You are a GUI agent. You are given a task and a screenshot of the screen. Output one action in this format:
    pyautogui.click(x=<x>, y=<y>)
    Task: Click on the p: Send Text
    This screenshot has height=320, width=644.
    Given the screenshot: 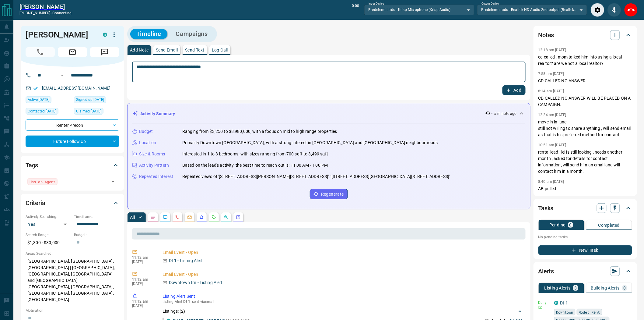 What is the action you would take?
    pyautogui.click(x=195, y=50)
    